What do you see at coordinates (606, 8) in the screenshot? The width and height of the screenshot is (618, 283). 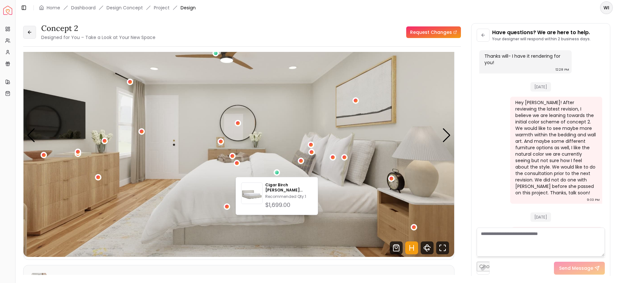 I see `span: WI` at bounding box center [606, 8].